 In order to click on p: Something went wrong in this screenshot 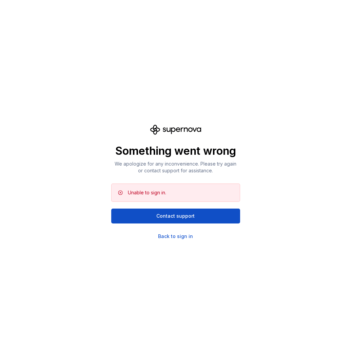, I will do `click(175, 151)`.